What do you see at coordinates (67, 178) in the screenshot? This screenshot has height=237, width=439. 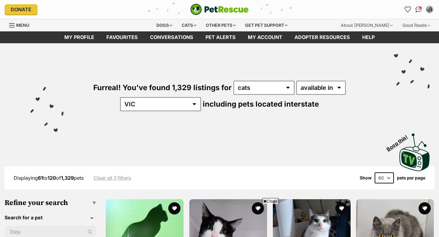 I see `strong: 1,329` at bounding box center [67, 178].